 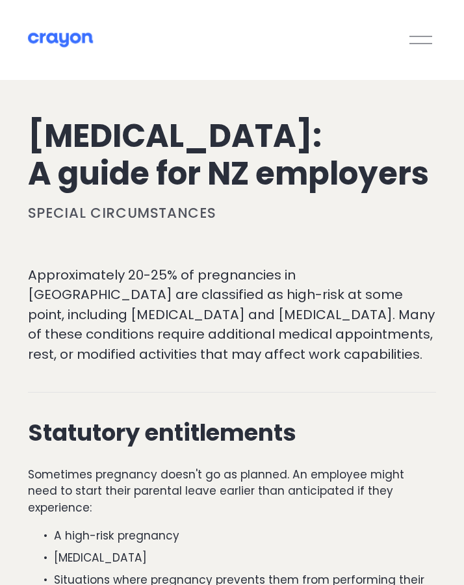 I want to click on img: Crayon, so click(x=60, y=40).